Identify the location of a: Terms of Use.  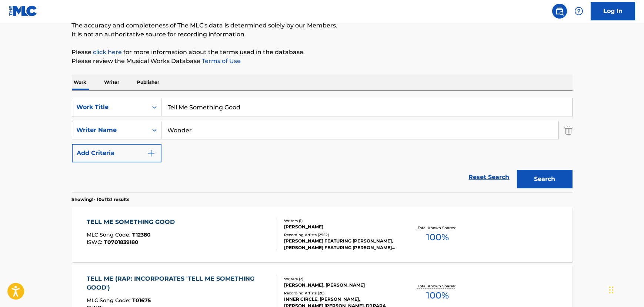
(221, 61).